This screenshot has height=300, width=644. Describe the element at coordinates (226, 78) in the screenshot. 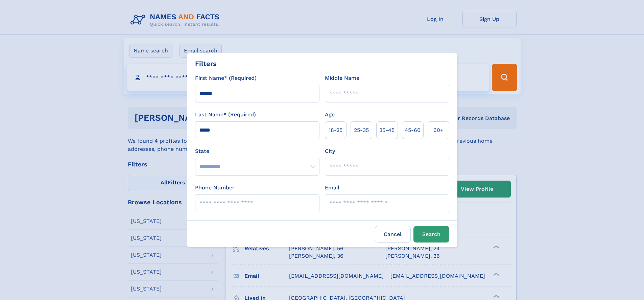

I see `label: First Name* (Required)` at that location.